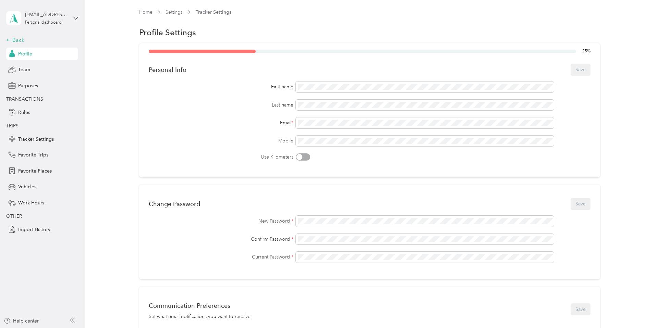 This screenshot has height=328, width=658. Describe the element at coordinates (31, 203) in the screenshot. I see `span: Work Hours` at that location.